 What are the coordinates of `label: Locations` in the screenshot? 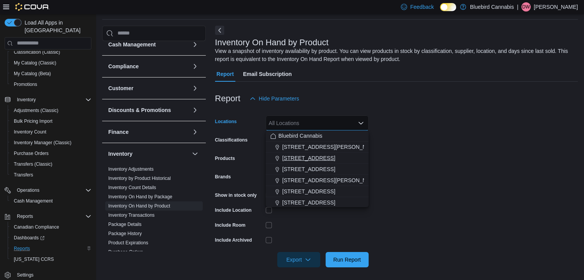 It's located at (226, 122).